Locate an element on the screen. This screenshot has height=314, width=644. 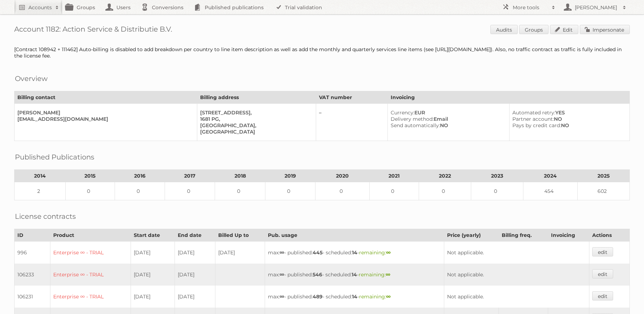
td: 602 is located at coordinates (603, 191).